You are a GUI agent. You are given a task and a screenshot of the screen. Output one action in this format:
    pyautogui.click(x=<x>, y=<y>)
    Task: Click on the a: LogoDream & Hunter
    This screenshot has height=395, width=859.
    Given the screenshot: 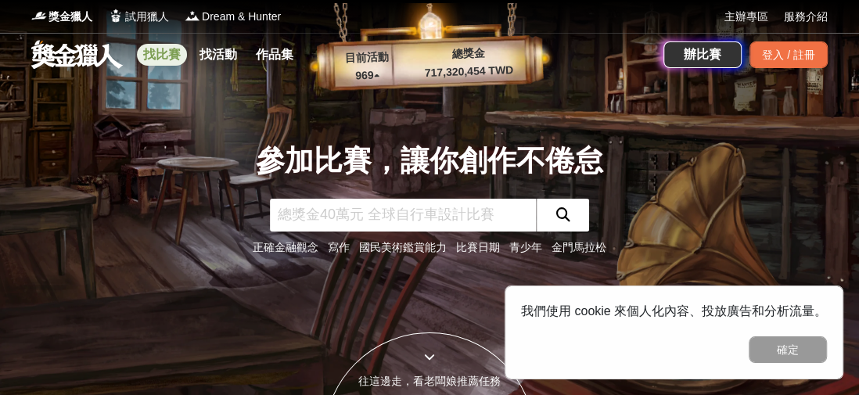 What is the action you would take?
    pyautogui.click(x=232, y=16)
    